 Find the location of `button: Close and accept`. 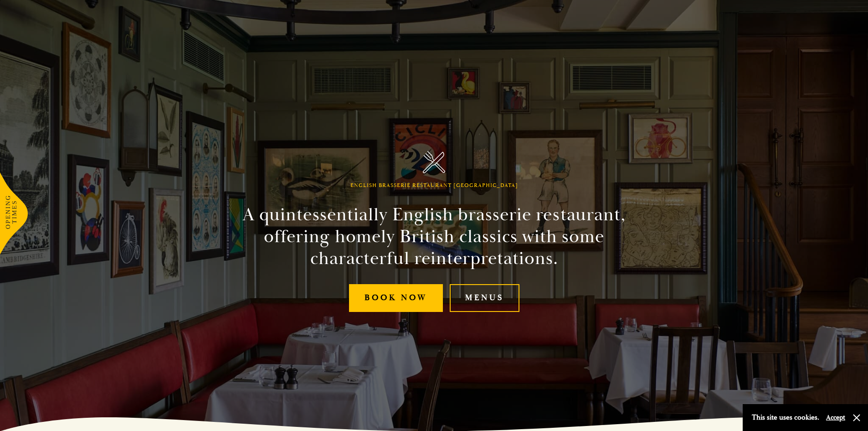

button: Close and accept is located at coordinates (857, 418).